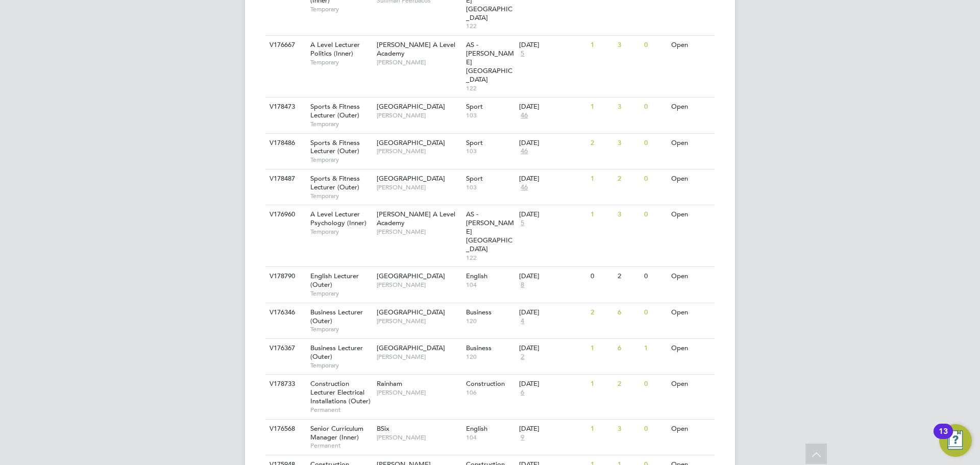 This screenshot has height=465, width=980. I want to click on span: Construction, so click(486, 383).